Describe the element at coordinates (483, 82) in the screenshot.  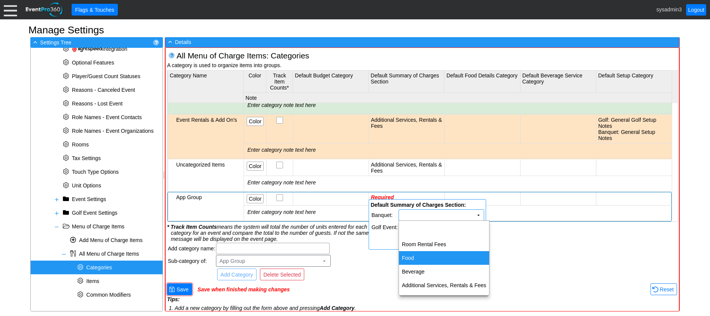
I see `th: Default Food Details Category` at that location.